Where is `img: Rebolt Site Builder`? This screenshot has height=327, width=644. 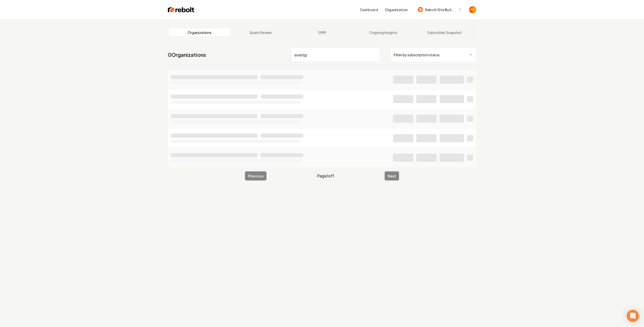 img: Rebolt Site Builder is located at coordinates (421, 10).